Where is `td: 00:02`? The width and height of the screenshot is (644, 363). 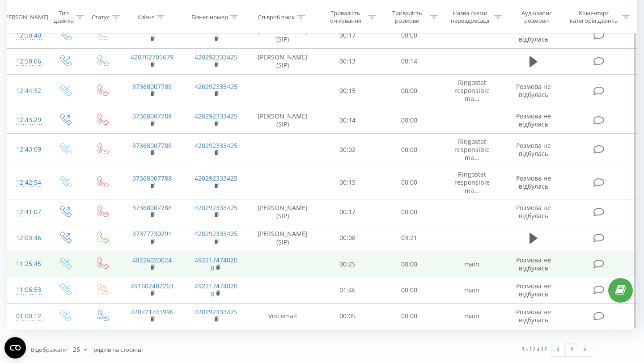 td: 00:02 is located at coordinates (348, 150).